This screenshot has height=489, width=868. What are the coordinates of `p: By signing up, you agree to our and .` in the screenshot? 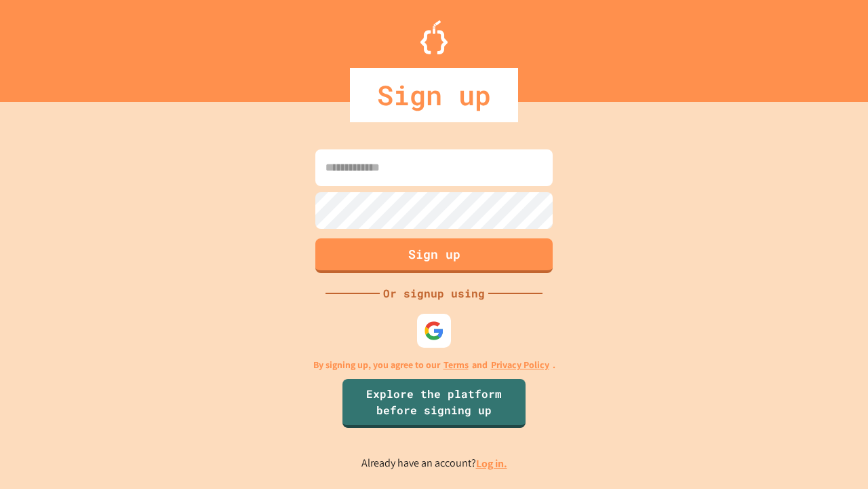 It's located at (434, 365).